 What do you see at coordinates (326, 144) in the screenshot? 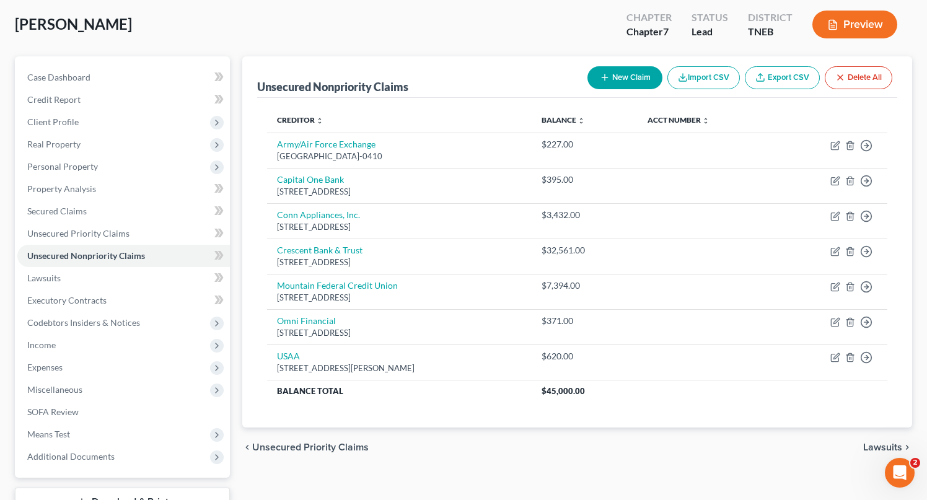
I see `a: Army/Air Force Exchange` at bounding box center [326, 144].